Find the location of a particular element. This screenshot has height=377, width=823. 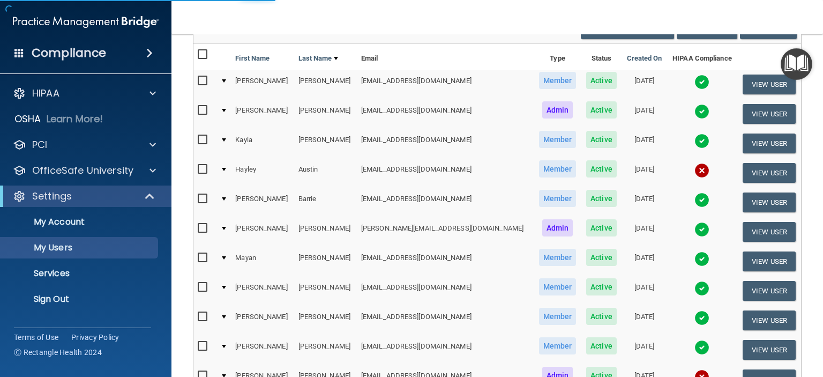

p: Sign Out is located at coordinates (80, 299).